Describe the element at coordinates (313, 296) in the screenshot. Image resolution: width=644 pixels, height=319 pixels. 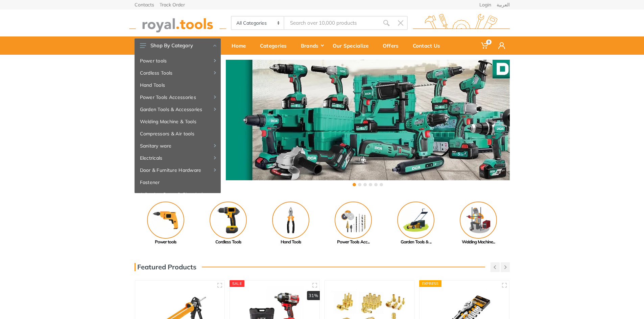
I see `div: 31%` at that location.